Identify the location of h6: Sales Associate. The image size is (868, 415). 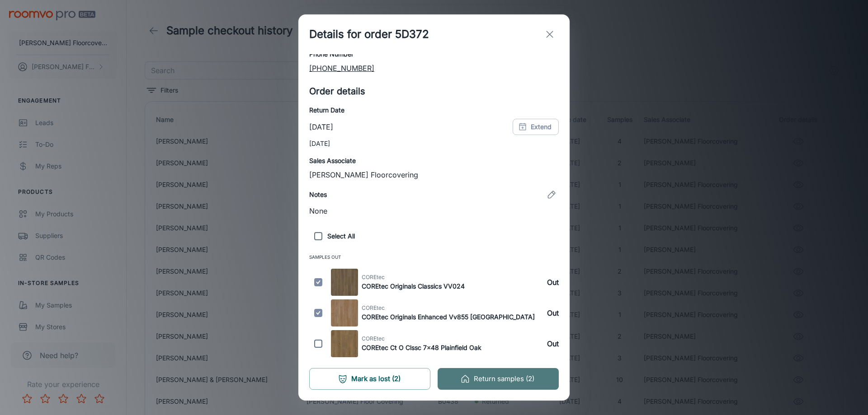
(434, 161).